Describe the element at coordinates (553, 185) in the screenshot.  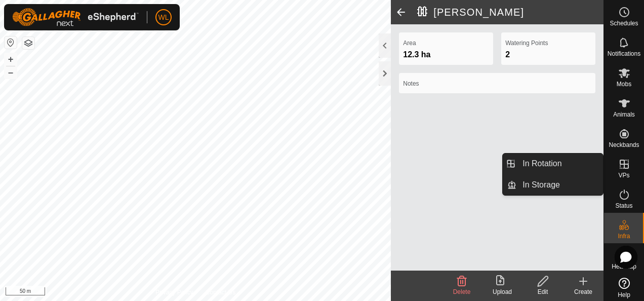
I see `li: In Storage` at that location.